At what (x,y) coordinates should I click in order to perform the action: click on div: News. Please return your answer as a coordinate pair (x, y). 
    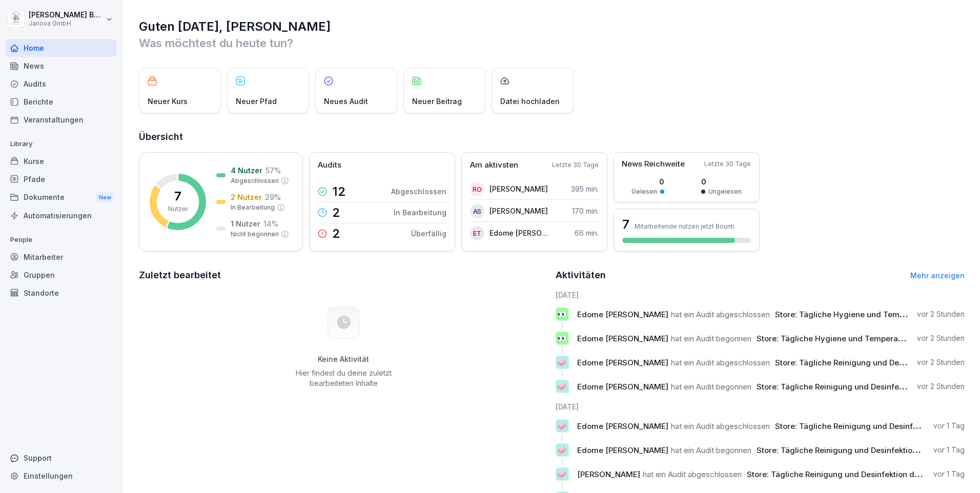
    Looking at the image, I should click on (61, 65).